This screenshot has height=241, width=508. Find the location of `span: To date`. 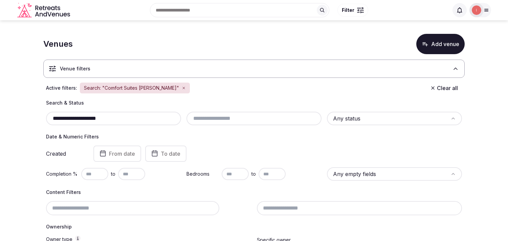

span: To date is located at coordinates (171, 154).